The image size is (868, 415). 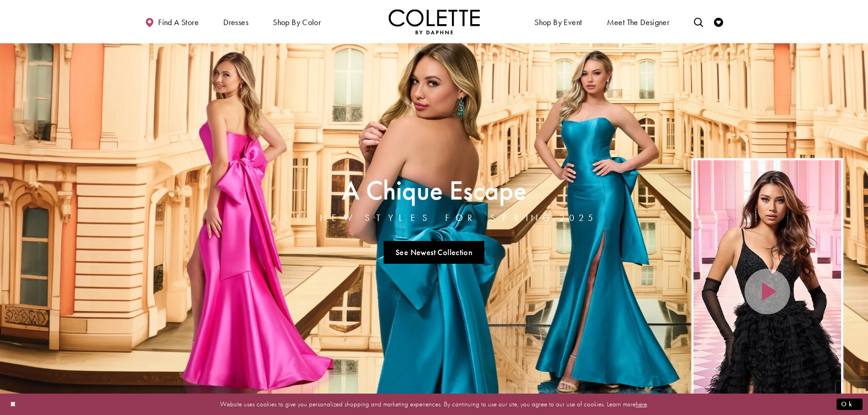 What do you see at coordinates (641, 404) in the screenshot?
I see `a: here` at bounding box center [641, 404].